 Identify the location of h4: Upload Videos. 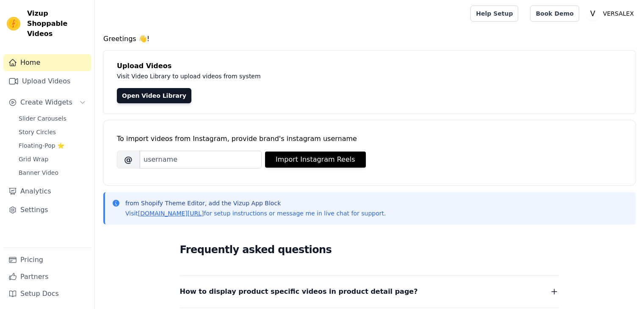
(369, 66).